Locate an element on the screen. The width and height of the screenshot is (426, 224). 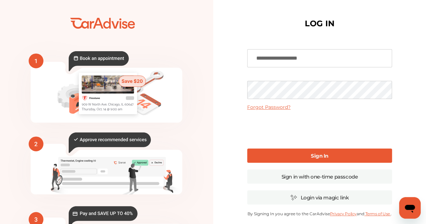
a: Privacy Policy is located at coordinates (343, 213).